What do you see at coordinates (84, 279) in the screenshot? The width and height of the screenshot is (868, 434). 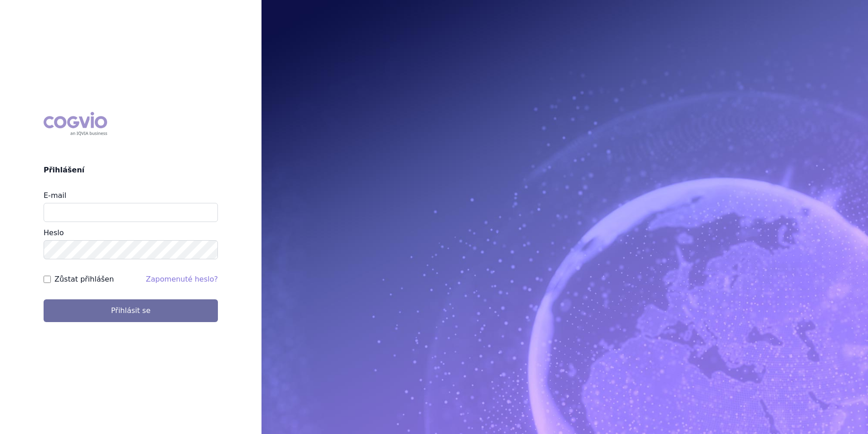 I see `label: Zůstat přihlášen` at bounding box center [84, 279].